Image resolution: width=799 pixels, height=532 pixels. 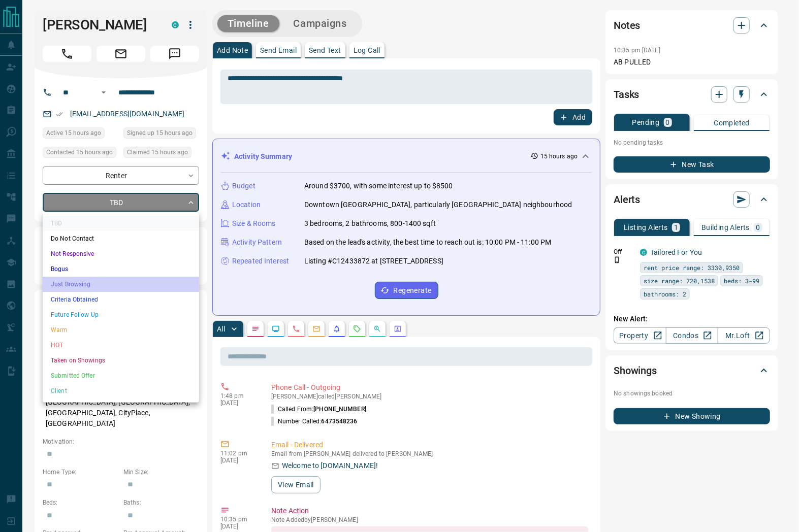 I want to click on li: HOT, so click(x=121, y=345).